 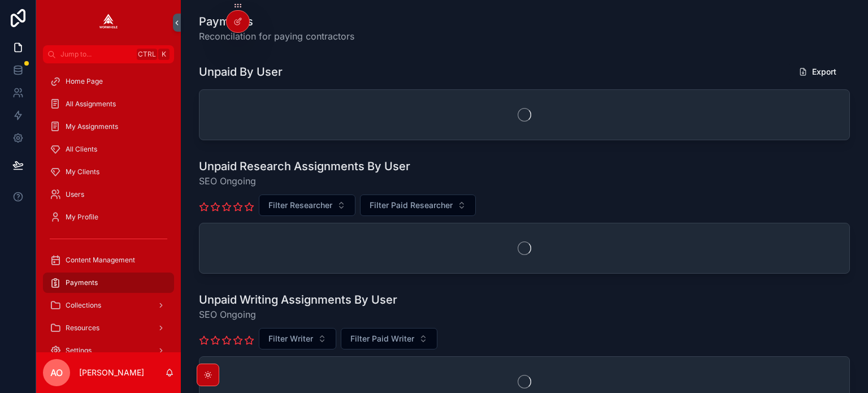 I want to click on button: Export, so click(x=817, y=72).